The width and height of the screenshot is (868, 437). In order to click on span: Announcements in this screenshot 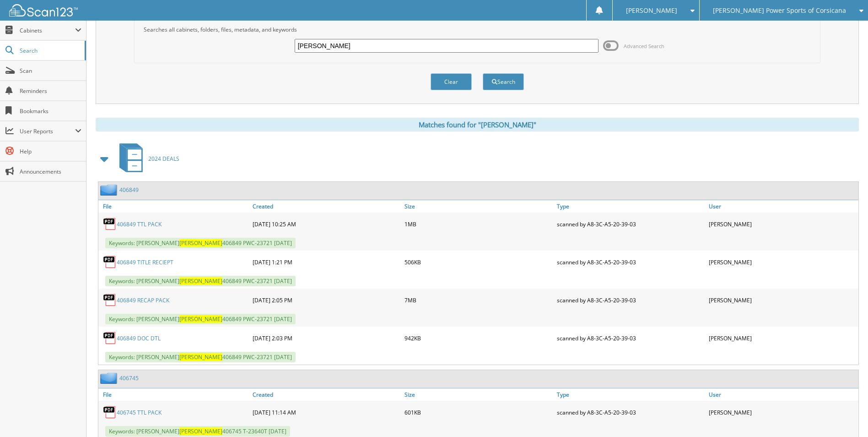, I will do `click(50, 171)`.